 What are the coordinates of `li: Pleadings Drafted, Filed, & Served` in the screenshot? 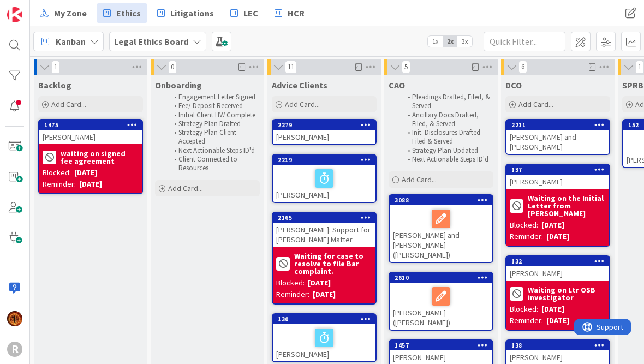 It's located at (447, 102).